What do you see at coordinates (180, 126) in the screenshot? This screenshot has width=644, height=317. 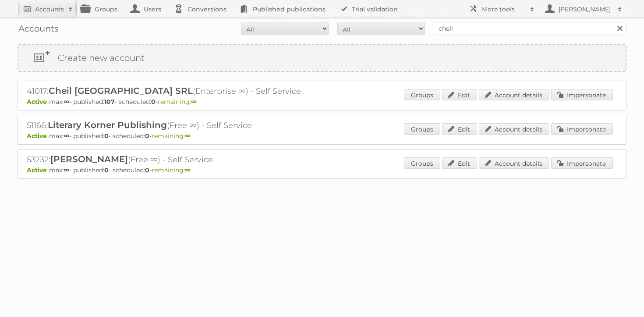 I see `h2: 51166: (Free ∞) - Self Service` at bounding box center [180, 126].